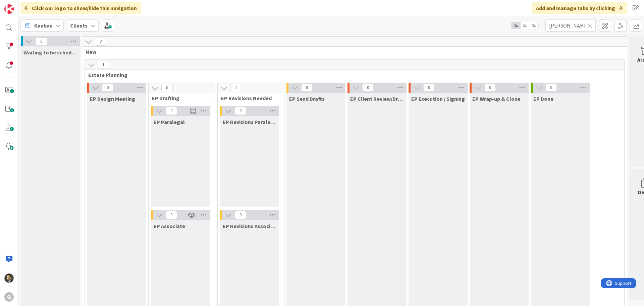 Image resolution: width=644 pixels, height=306 pixels. Describe the element at coordinates (377, 99) in the screenshot. I see `span: EP Client Review/Draft Review Meeting` at that location.